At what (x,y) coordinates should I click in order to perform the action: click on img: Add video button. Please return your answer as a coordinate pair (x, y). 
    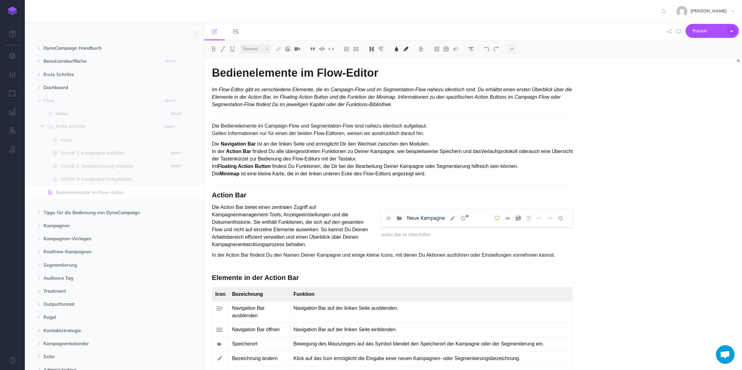
    Looking at the image, I should click on (297, 49).